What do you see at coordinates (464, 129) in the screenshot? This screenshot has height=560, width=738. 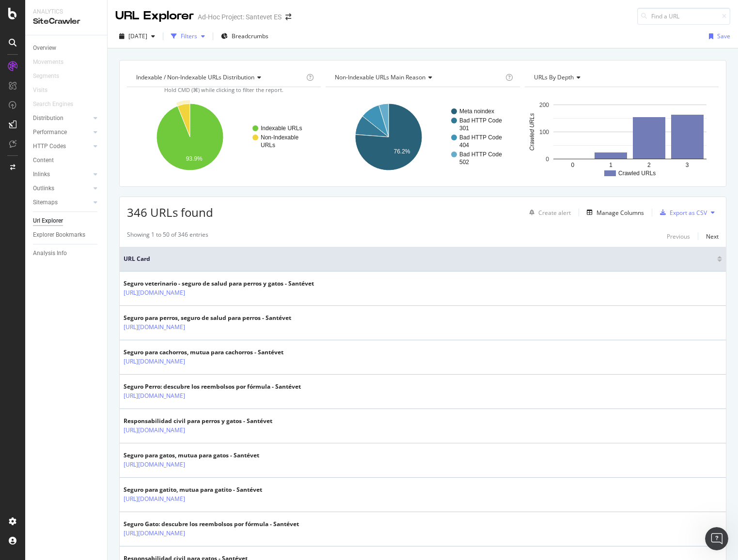 I see `text: 301` at bounding box center [464, 129].